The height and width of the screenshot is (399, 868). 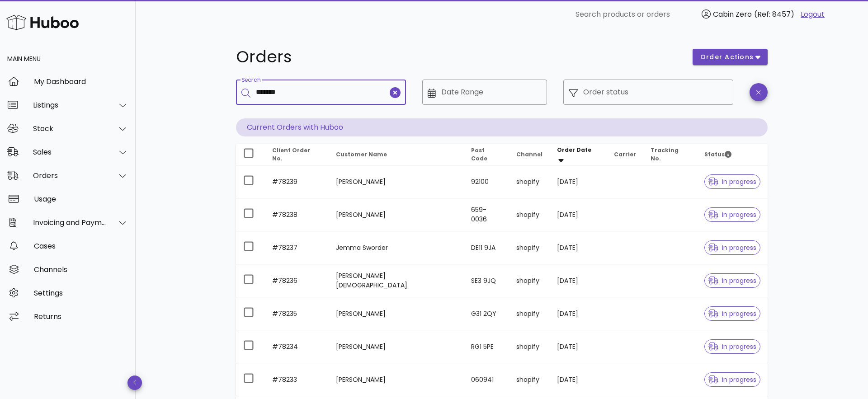 I want to click on th: Customer Name, so click(x=396, y=155).